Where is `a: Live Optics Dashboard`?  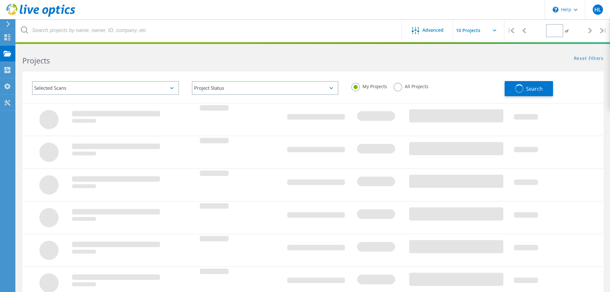 a: Live Optics Dashboard is located at coordinates (41, 16).